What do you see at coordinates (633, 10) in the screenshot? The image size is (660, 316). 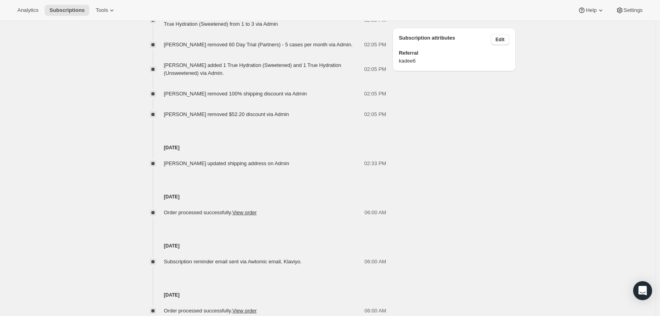 I see `span: Settings` at bounding box center [633, 10].